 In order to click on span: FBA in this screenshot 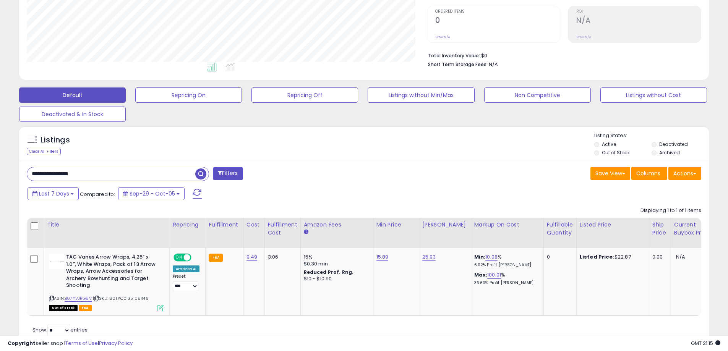, I will do `click(85, 308)`.